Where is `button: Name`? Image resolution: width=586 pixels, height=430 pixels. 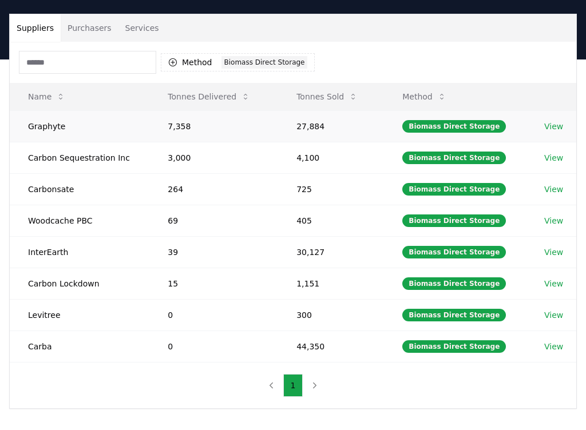 button: Name is located at coordinates (46, 97).